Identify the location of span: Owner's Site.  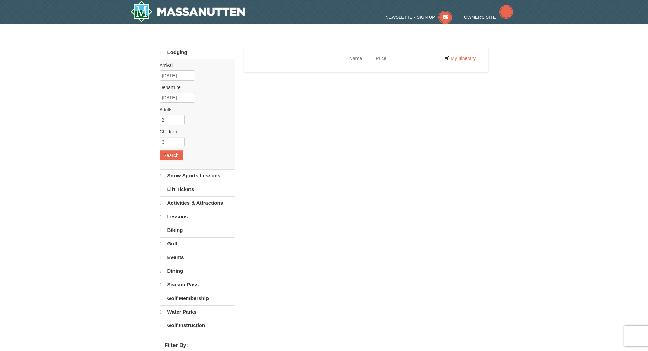
(480, 17).